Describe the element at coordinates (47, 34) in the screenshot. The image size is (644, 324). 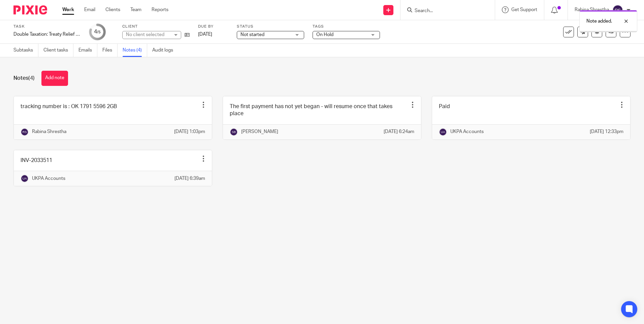
I see `div: Double Taxation: Treaty Relief (Form DT-Individual)` at that location.